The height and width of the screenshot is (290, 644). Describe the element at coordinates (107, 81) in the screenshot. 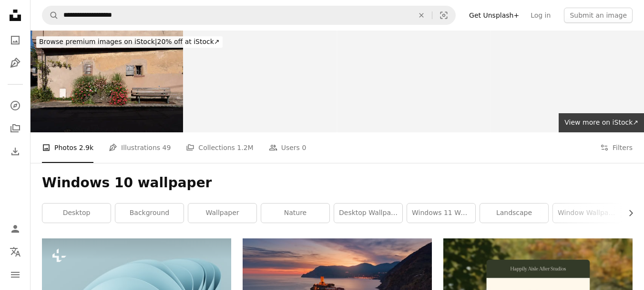

I see `img: Mittelbergheim, France - 09 10 2020: Alsatian Vineyard. Close up of a wall with two small windows...` at that location.